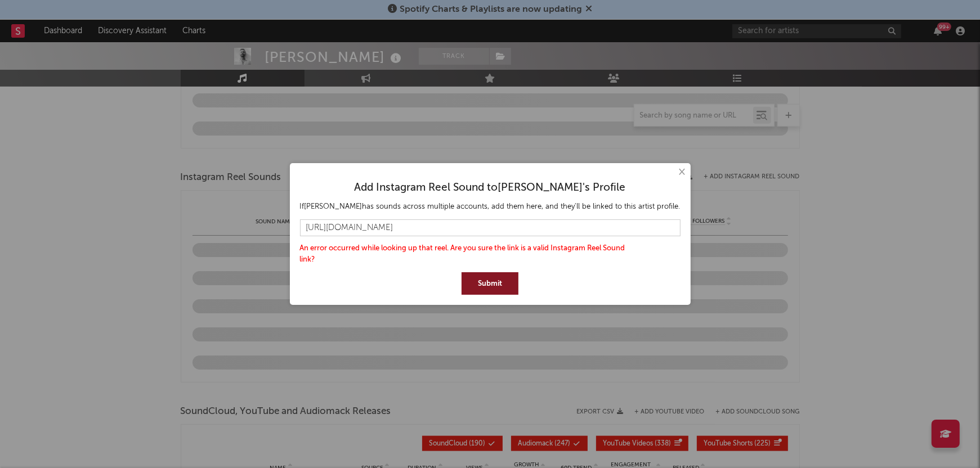 The width and height of the screenshot is (980, 468). I want to click on div: An error occurred while looking up that reel. Are you sure the link is a valid Instagram Reel Sou..., so click(469, 254).